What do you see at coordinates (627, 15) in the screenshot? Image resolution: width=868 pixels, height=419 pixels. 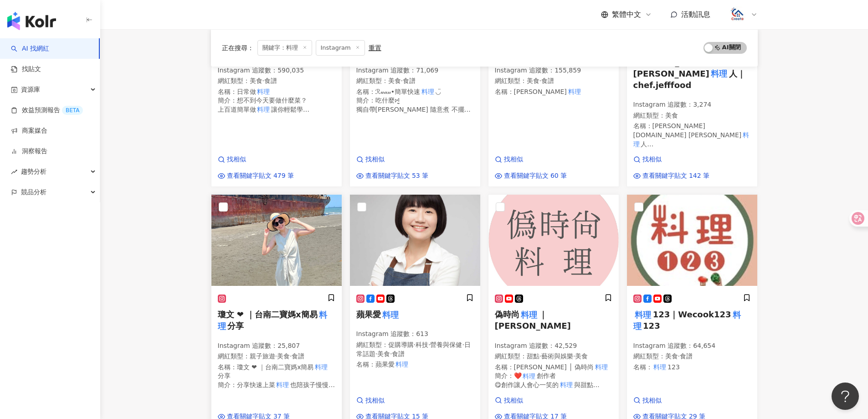 I see `span: 繁體中文` at bounding box center [627, 15].